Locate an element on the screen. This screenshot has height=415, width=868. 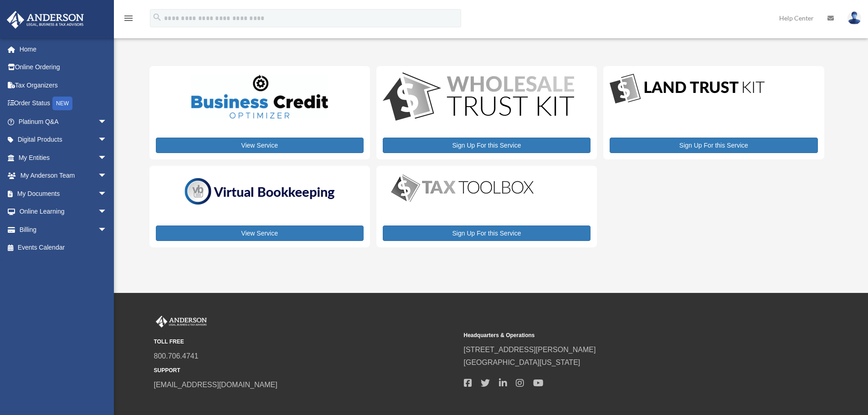
a: Billingarrow_drop_down is located at coordinates (63, 229).